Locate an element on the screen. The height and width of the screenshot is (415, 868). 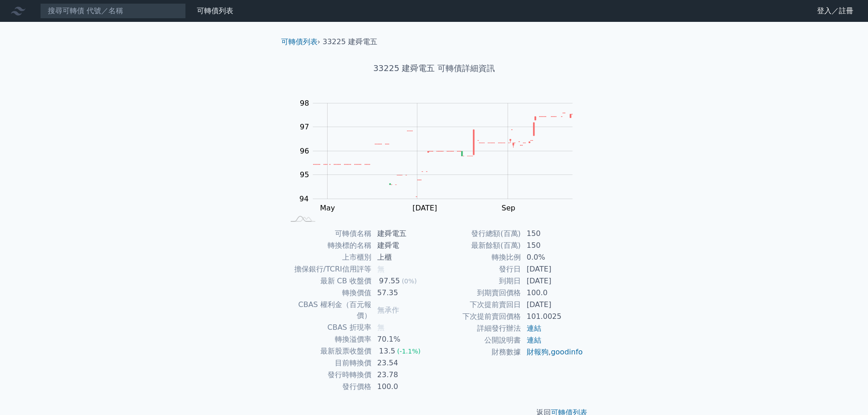
g: Chart is located at coordinates (440, 155).